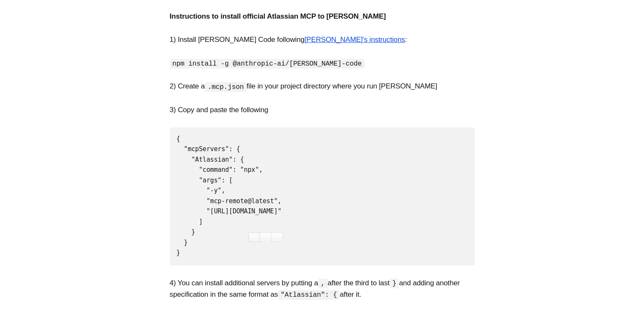  Describe the element at coordinates (140, 113) in the screenshot. I see `span: Already a member?` at that location.